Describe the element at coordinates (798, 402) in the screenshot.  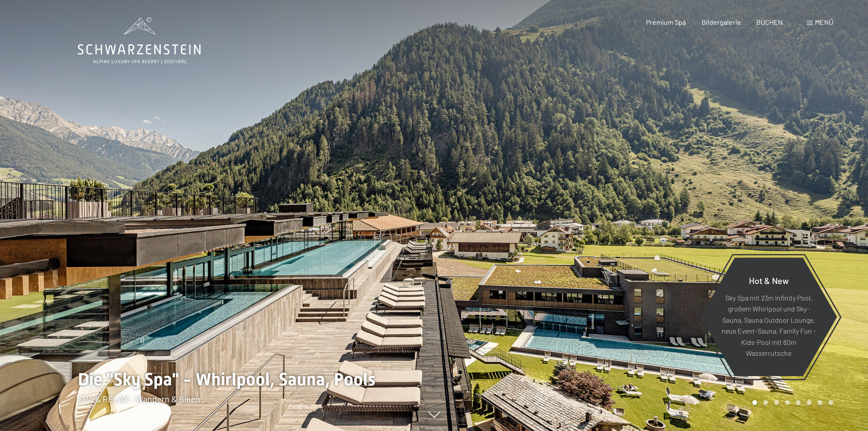
I see `div: Carousel Page 5` at that location.